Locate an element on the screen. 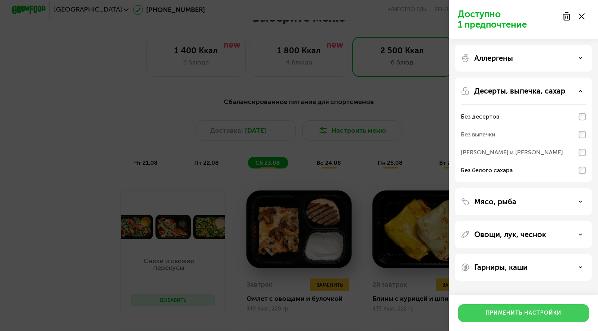 The height and width of the screenshot is (331, 598). p: Доступно 1 предпочтение is located at coordinates (508, 19).